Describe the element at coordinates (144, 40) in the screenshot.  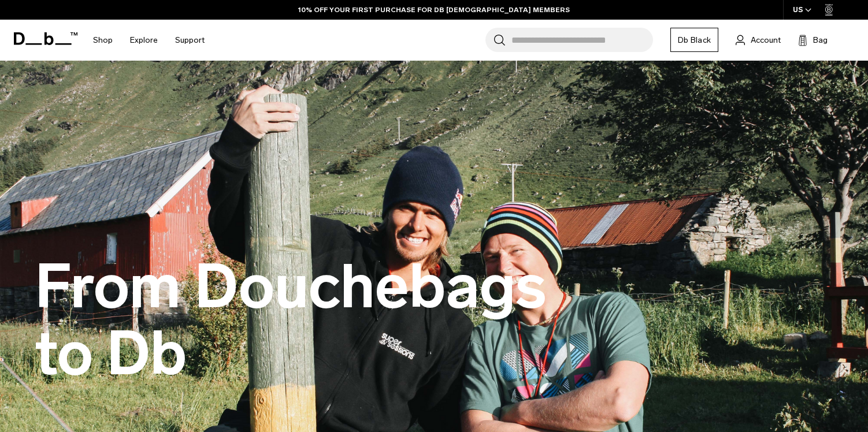
I see `a: Explore` at that location.